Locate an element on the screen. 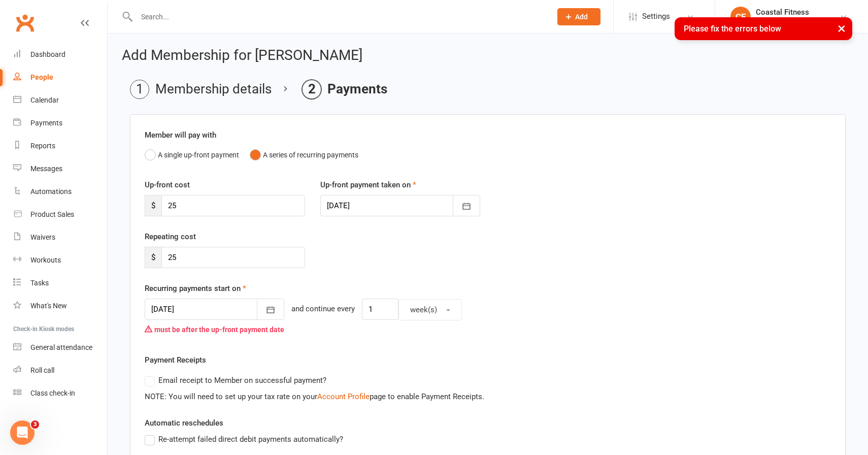 Image resolution: width=868 pixels, height=455 pixels. div: Payments is located at coordinates (46, 123).